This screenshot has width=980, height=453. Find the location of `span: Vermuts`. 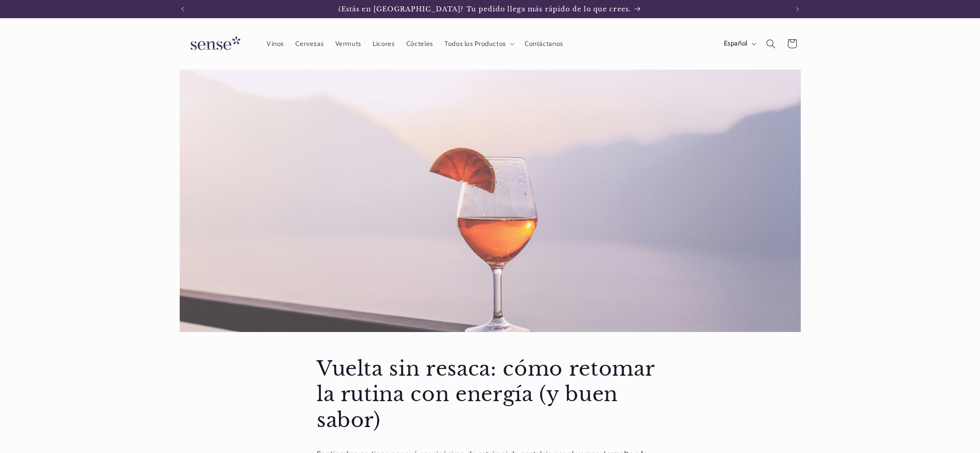

span: Vermuts is located at coordinates (348, 44).